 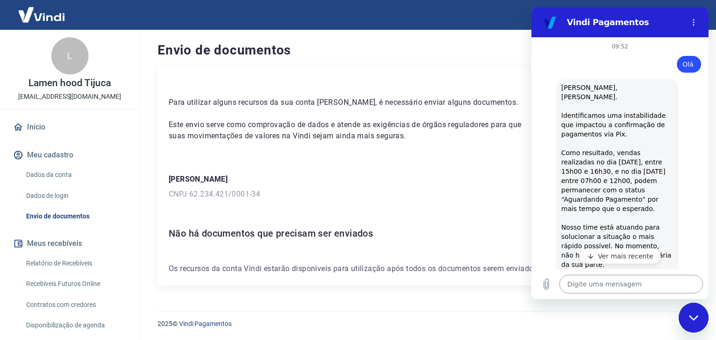 What do you see at coordinates (426, 234) in the screenshot?
I see `h6: Não há documentos que precisam ser enviados` at bounding box center [426, 234].